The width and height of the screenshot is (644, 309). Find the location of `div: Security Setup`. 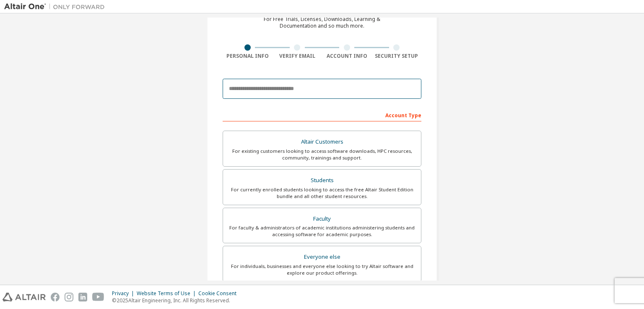

div: Security Setup is located at coordinates (396, 56).